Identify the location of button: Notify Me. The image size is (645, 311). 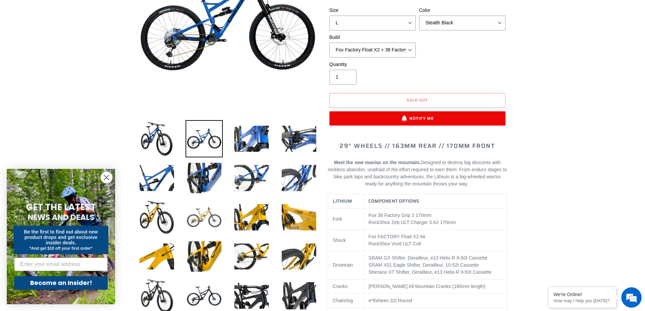
(417, 118).